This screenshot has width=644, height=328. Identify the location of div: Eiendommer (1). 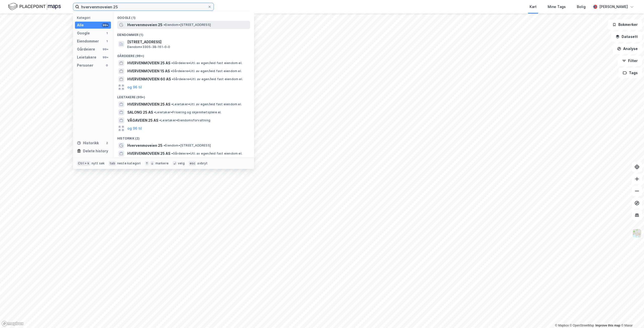
(183, 33).